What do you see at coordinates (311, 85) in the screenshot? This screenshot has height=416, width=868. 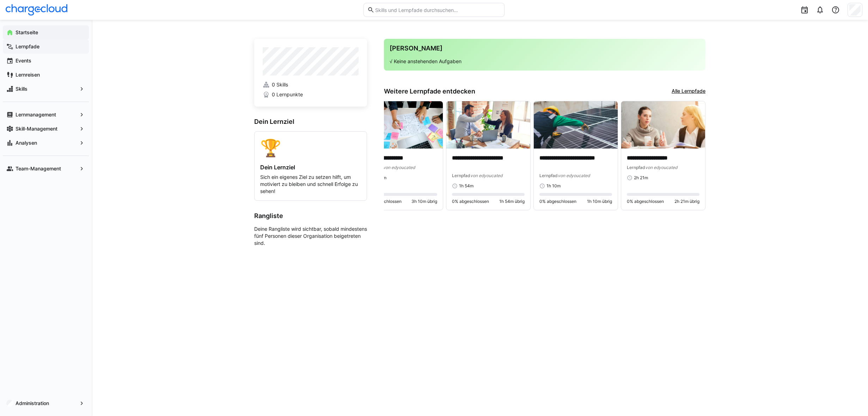 I see `a: 0 Skills` at bounding box center [311, 85].